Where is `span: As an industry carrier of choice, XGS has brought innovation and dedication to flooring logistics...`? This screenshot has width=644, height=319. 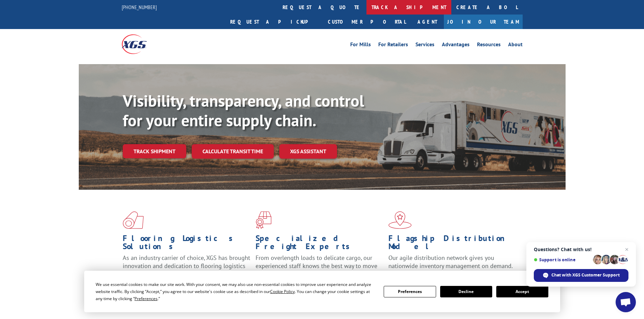 span: As an industry carrier of choice, XGS has brought innovation and dedication to flooring logistics... is located at coordinates (186, 266).